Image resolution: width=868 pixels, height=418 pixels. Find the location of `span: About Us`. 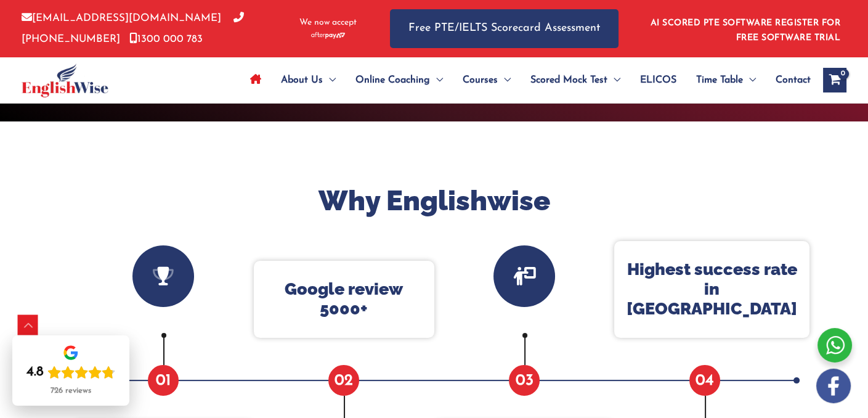

span: About Us is located at coordinates (302, 80).